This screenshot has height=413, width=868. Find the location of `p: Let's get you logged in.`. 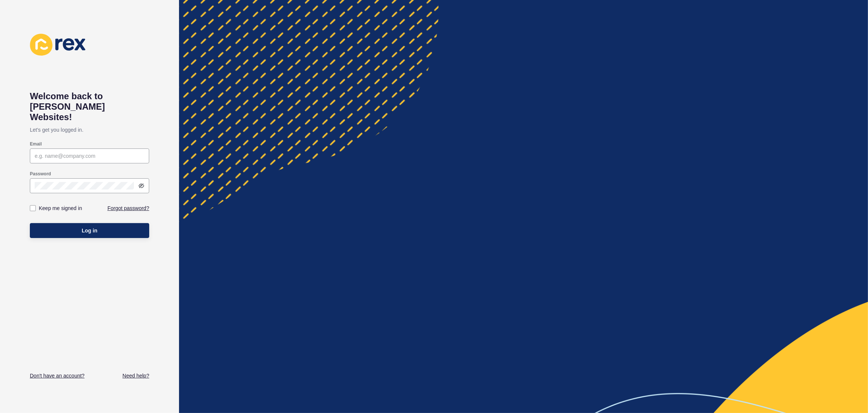

p: Let's get you logged in. is located at coordinates (90, 130).